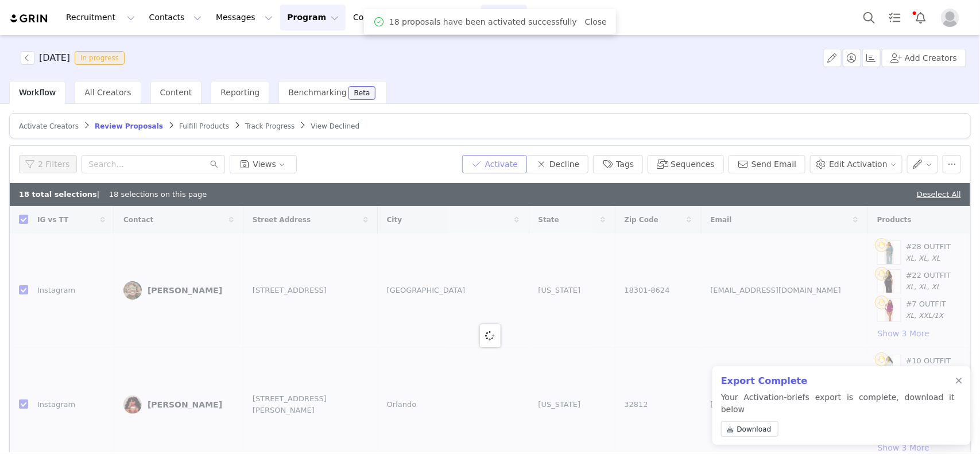 The width and height of the screenshot is (980, 454). Describe the element at coordinates (37, 92) in the screenshot. I see `span: Workflow` at that location.